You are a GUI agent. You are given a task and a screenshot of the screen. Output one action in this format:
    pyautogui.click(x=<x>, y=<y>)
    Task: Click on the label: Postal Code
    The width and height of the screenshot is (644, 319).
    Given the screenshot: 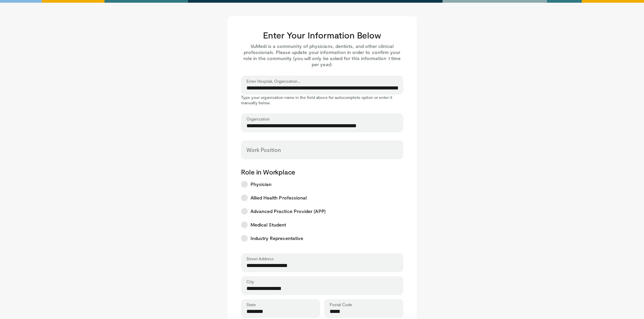 What is the action you would take?
    pyautogui.click(x=341, y=305)
    